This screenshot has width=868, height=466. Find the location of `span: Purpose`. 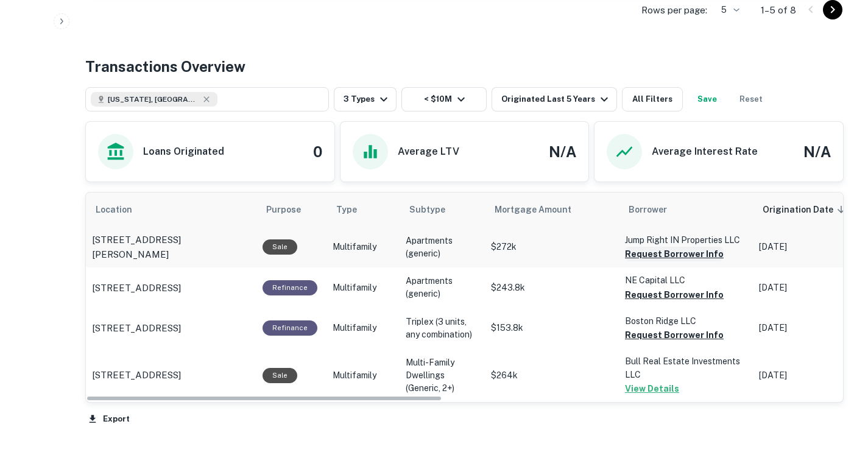

span: Purpose is located at coordinates (291, 209).